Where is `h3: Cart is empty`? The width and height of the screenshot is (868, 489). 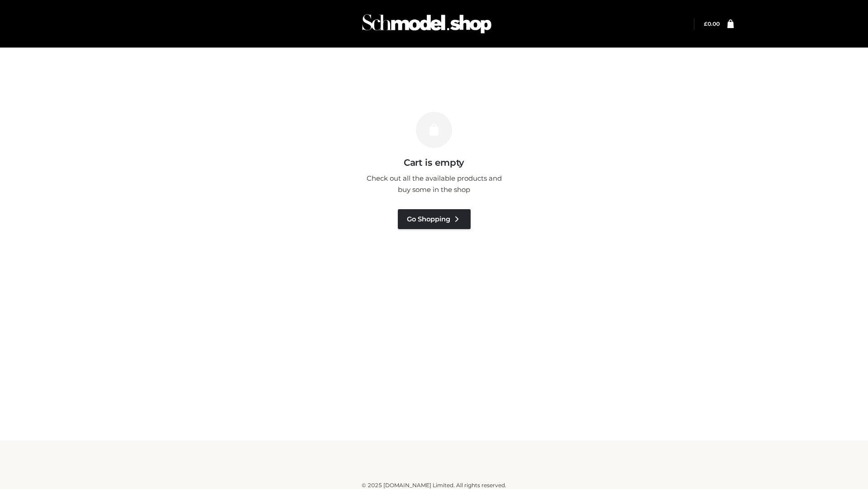
h3: Cart is empty is located at coordinates (434, 163).